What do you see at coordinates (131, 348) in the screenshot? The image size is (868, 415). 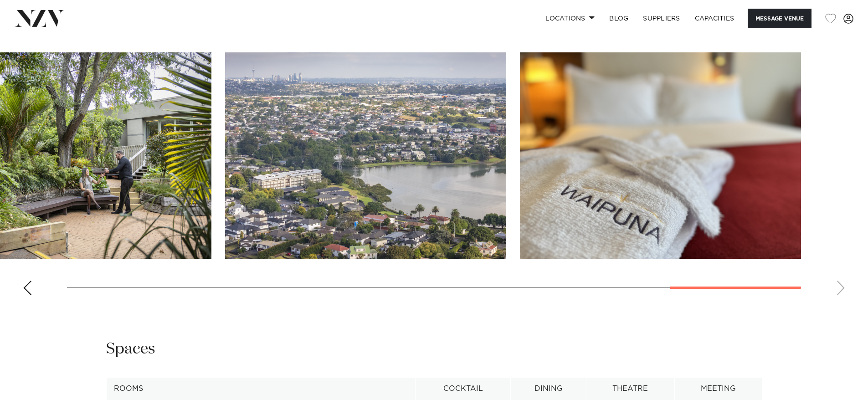 I see `h2: Spaces` at bounding box center [131, 348].